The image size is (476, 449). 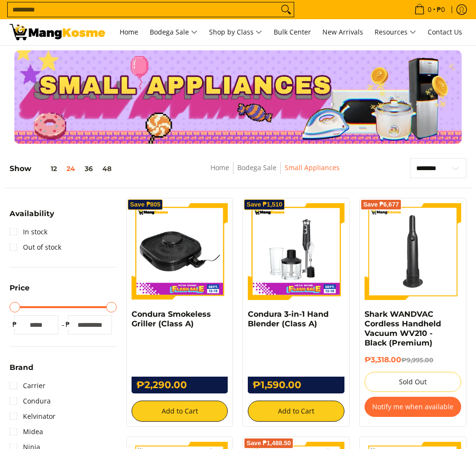 What do you see at coordinates (26, 432) in the screenshot?
I see `a: Midea` at bounding box center [26, 432].